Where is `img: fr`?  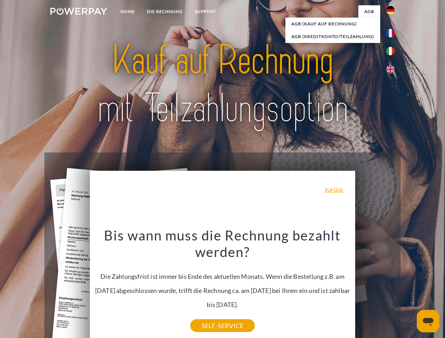 img: fr is located at coordinates (390, 33).